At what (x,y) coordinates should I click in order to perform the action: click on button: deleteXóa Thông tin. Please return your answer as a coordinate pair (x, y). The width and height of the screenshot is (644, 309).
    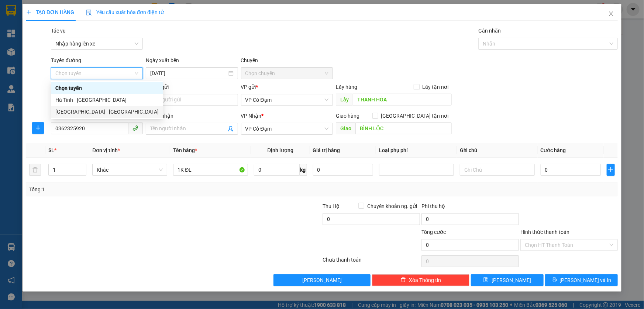
    Looking at the image, I should click on (421, 280).